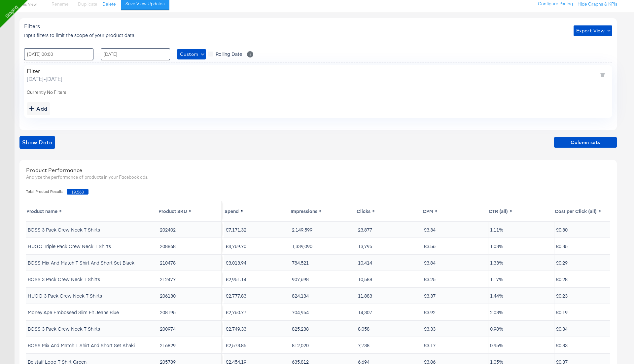 The height and width of the screenshot is (364, 634). What do you see at coordinates (318, 170) in the screenshot?
I see `div: Product Performance` at bounding box center [318, 170].